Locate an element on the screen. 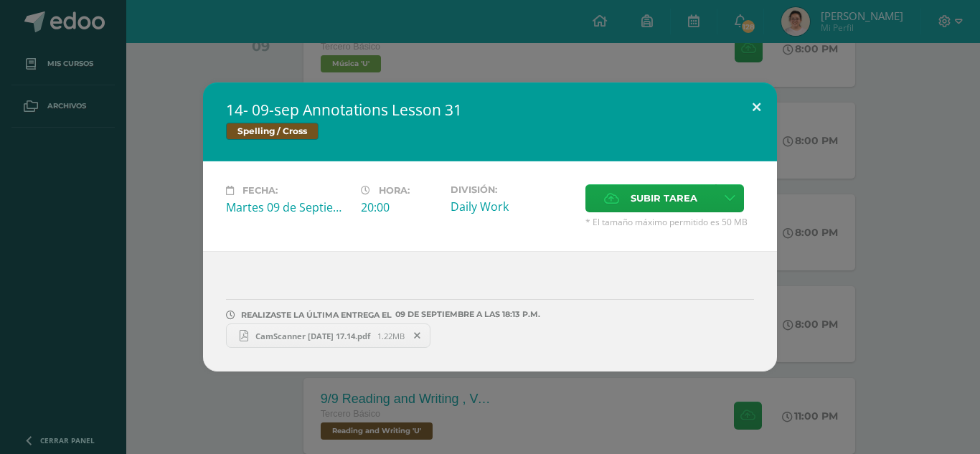  span: Remover entrega is located at coordinates (418, 335).